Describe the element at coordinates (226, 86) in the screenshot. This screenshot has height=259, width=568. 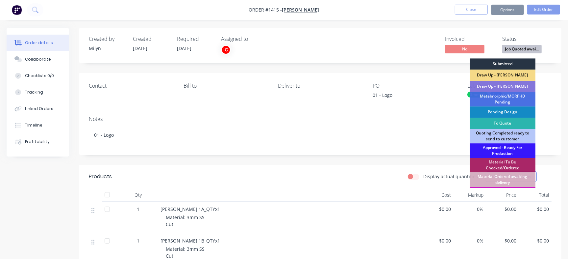
I see `div: Bill to` at that location.